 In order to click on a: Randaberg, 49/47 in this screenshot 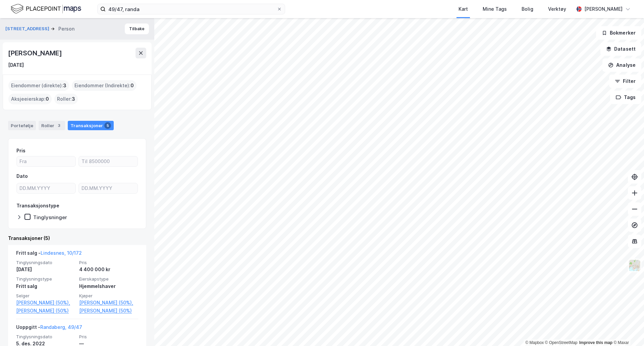, I will do `click(61, 327)`.